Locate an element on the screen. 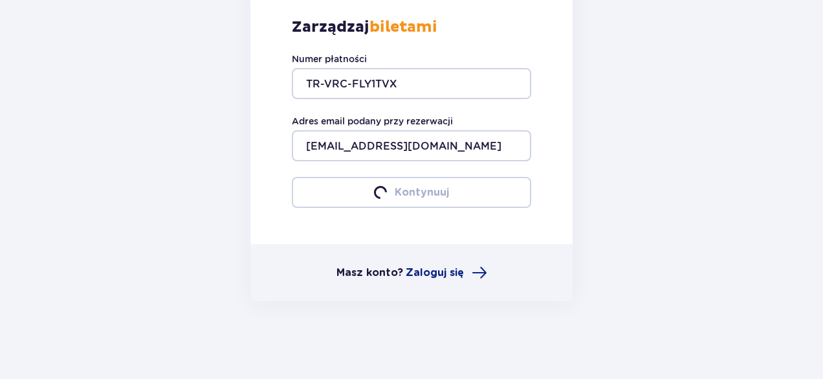  p: Masz konto? is located at coordinates (370, 272).